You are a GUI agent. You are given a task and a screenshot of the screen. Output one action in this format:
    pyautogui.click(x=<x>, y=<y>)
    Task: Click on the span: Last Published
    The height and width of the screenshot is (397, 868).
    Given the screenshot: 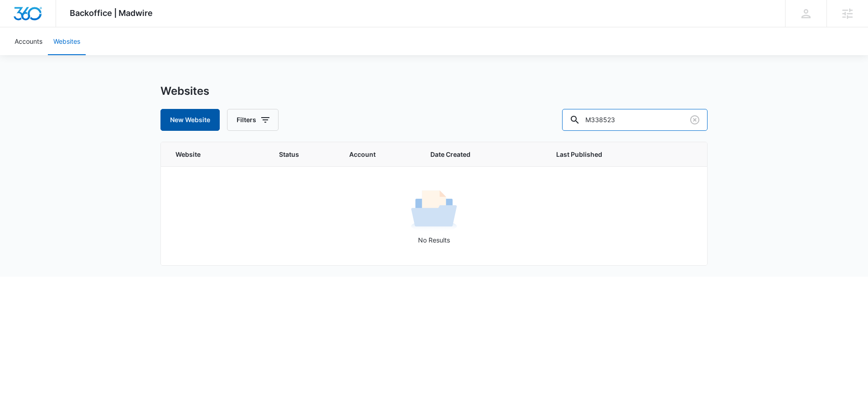 What is the action you would take?
    pyautogui.click(x=607, y=154)
    